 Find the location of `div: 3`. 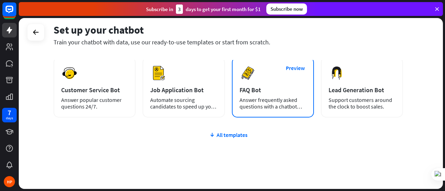

div: 3 is located at coordinates (179, 9).